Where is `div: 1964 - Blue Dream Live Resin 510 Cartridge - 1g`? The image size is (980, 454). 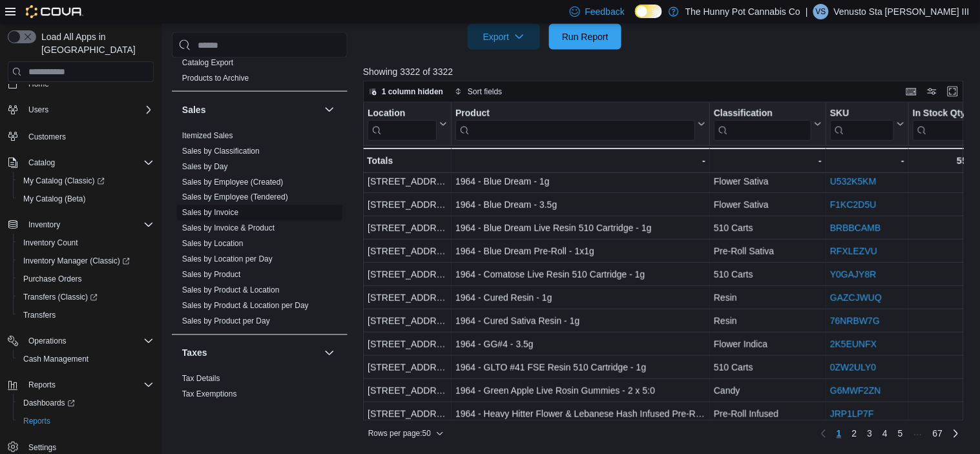 div: 1964 - Blue Dream Live Resin 510 Cartridge - 1g is located at coordinates (580, 228).